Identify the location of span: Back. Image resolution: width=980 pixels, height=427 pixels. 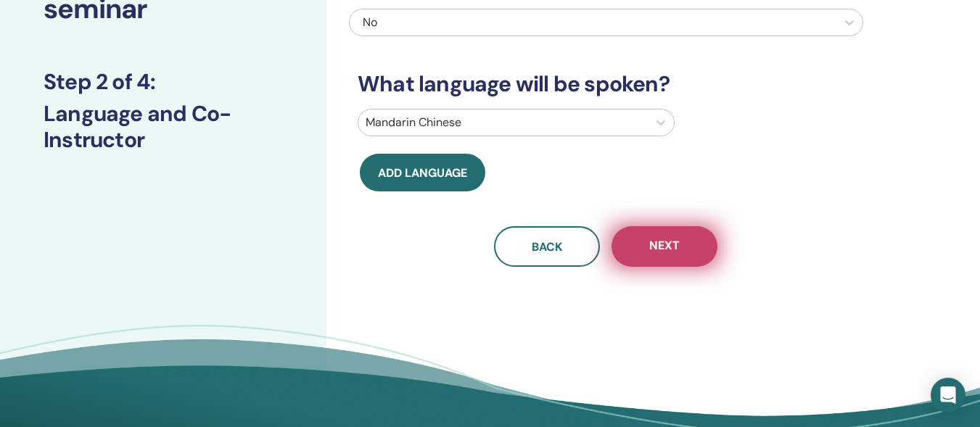
(547, 247).